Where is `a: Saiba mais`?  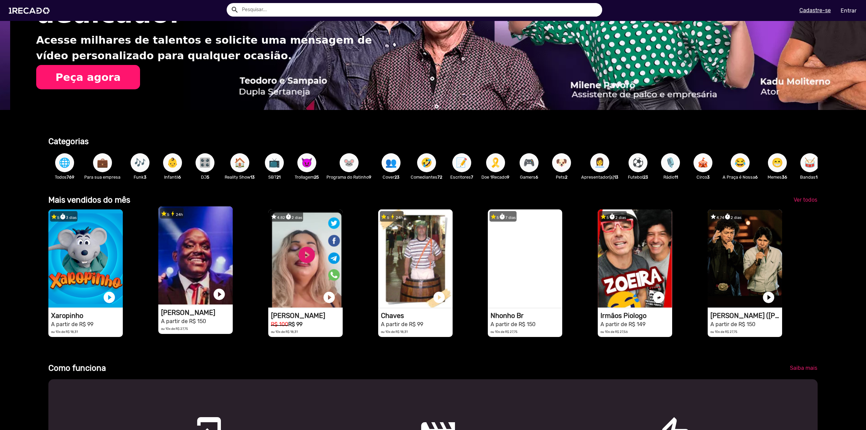 a: Saiba mais is located at coordinates (803, 368).